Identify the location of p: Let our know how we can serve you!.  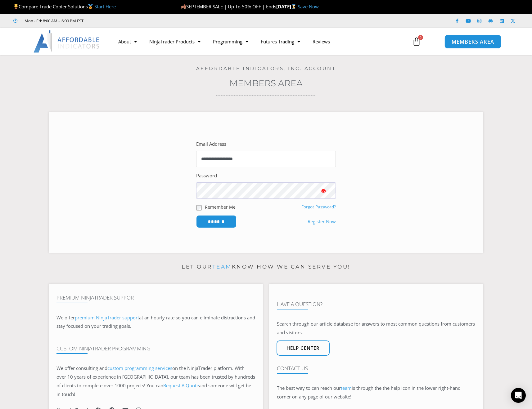
(266, 267).